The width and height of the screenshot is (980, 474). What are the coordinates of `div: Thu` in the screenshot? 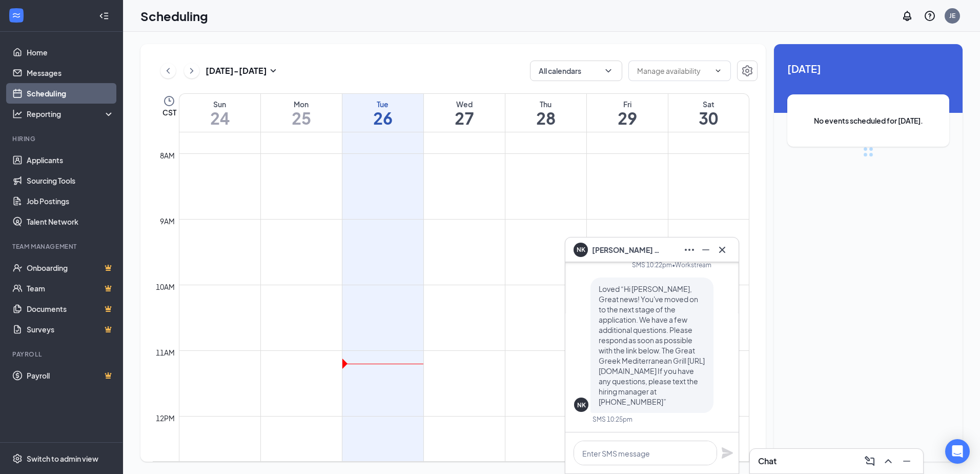 It's located at (546, 104).